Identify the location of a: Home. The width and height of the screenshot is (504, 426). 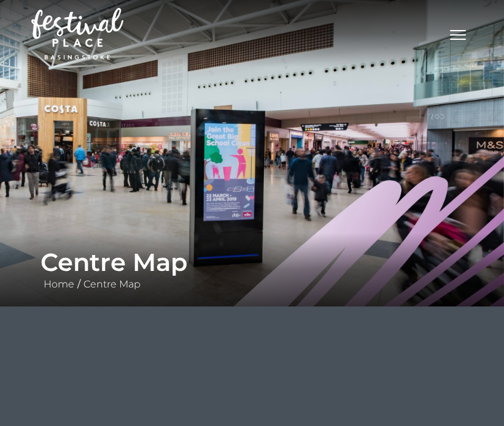
(59, 284).